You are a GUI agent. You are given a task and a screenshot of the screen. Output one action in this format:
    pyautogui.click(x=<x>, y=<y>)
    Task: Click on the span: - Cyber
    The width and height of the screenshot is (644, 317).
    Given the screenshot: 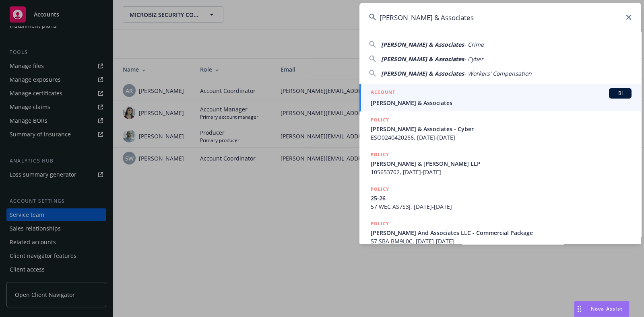 What is the action you would take?
    pyautogui.click(x=474, y=59)
    